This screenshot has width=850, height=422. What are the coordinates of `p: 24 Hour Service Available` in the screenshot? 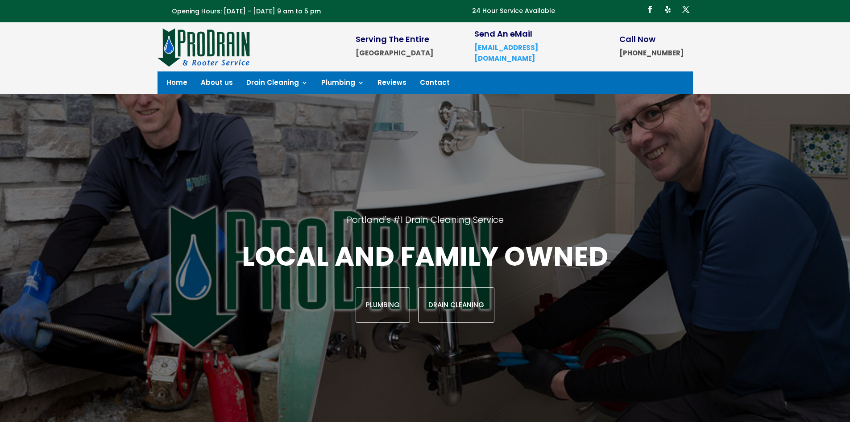 It's located at (514, 11).